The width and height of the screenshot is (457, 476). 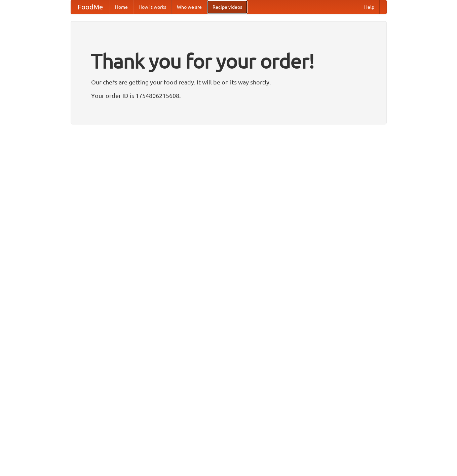 I want to click on p: Your order ID is 1754806215608., so click(x=229, y=96).